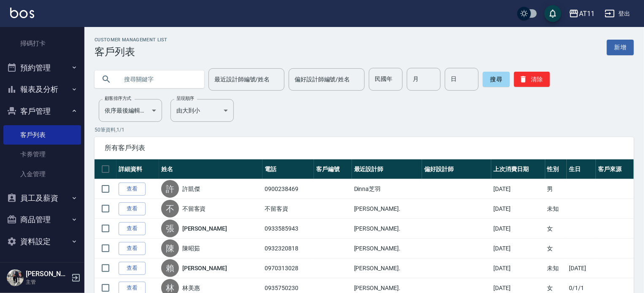 This screenshot has height=293, width=644. What do you see at coordinates (131, 52) in the screenshot?
I see `h3: 客戶列表` at bounding box center [131, 52].